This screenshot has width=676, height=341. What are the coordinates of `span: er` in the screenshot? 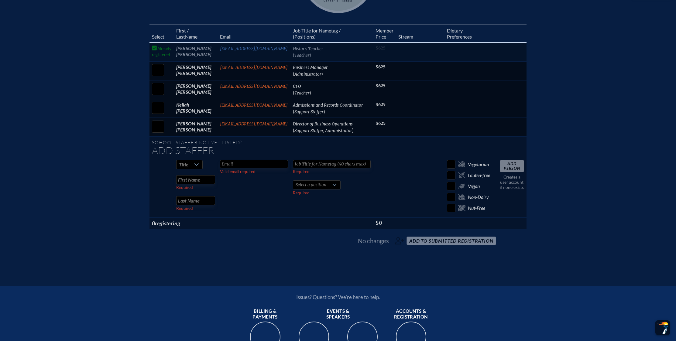 It's located at (391, 30).